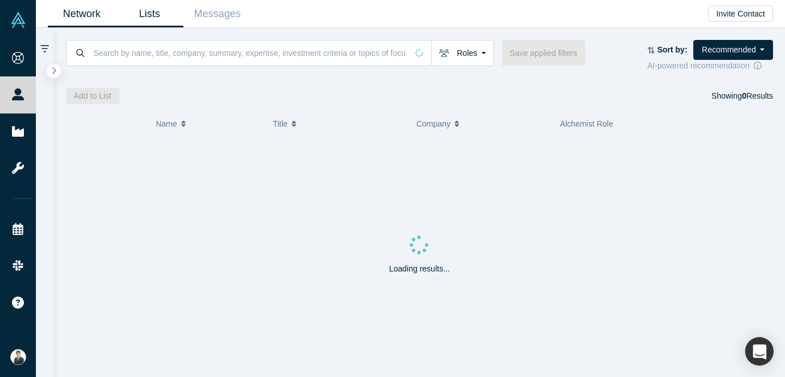 The image size is (785, 377). Describe the element at coordinates (434, 124) in the screenshot. I see `span: Company` at that location.